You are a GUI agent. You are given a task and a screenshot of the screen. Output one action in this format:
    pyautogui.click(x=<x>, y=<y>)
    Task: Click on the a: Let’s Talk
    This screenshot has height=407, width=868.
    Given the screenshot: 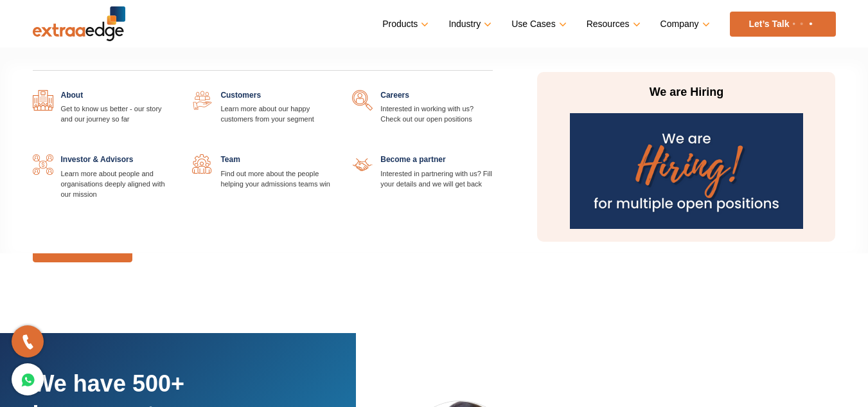 What is the action you would take?
    pyautogui.click(x=783, y=24)
    